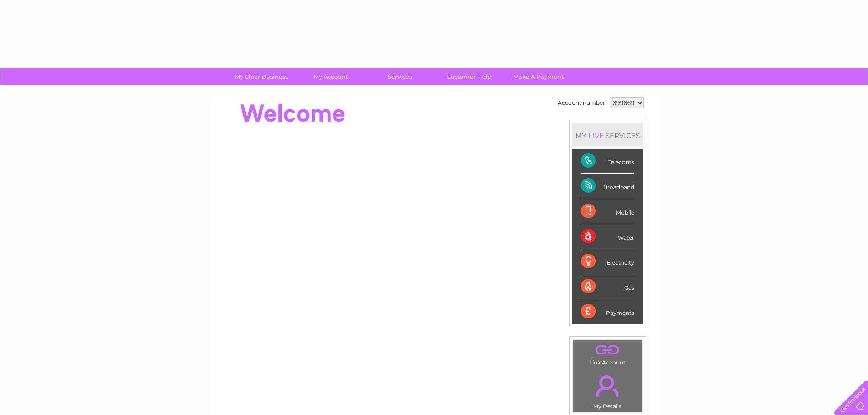  I want to click on a: Customer Help, so click(469, 76).